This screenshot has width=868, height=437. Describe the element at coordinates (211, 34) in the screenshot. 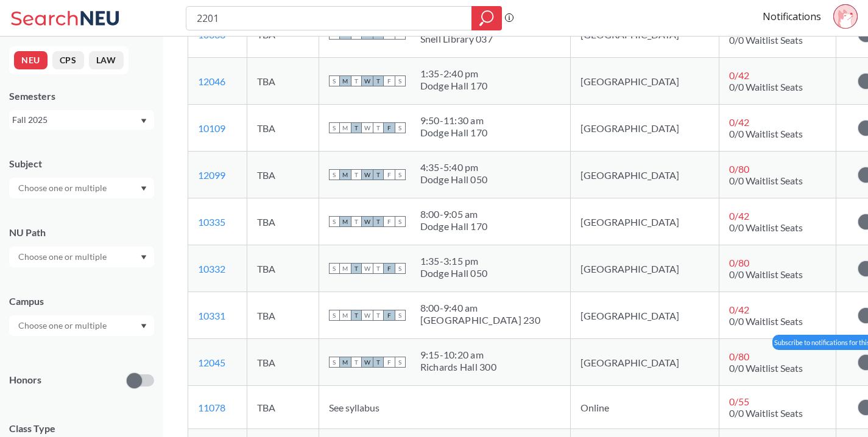

I see `a: 10333` at that location.